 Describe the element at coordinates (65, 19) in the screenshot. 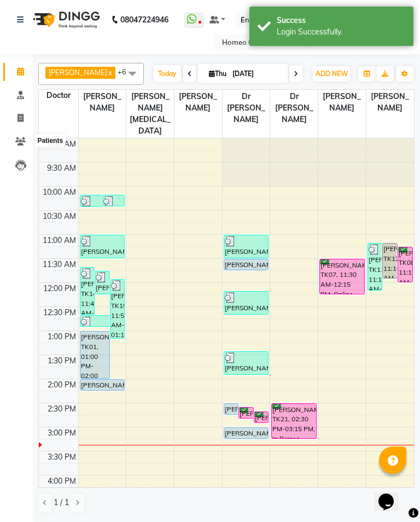

I see `img: logo` at that location.